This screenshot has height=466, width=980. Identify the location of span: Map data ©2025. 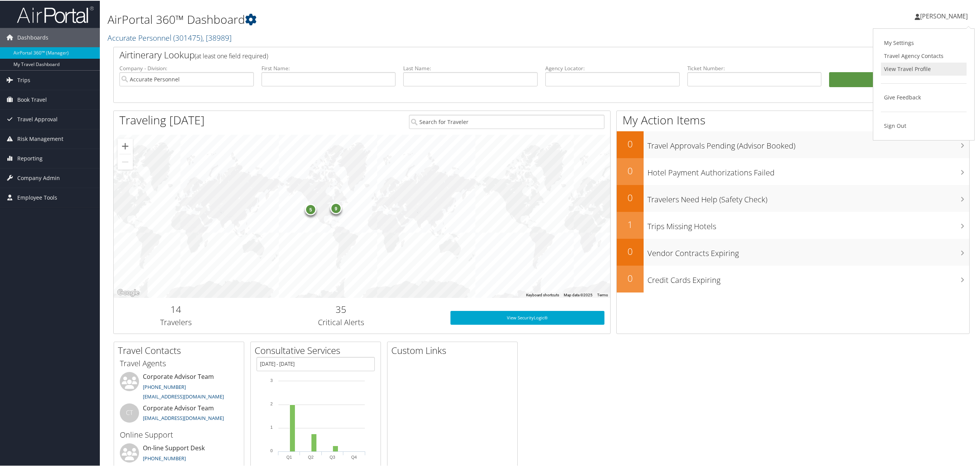
(578, 294).